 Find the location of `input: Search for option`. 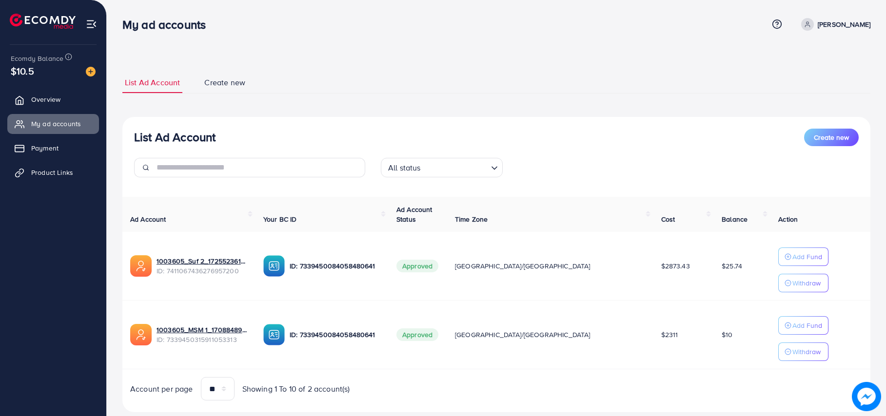

input: Search for option is located at coordinates (455, 167).